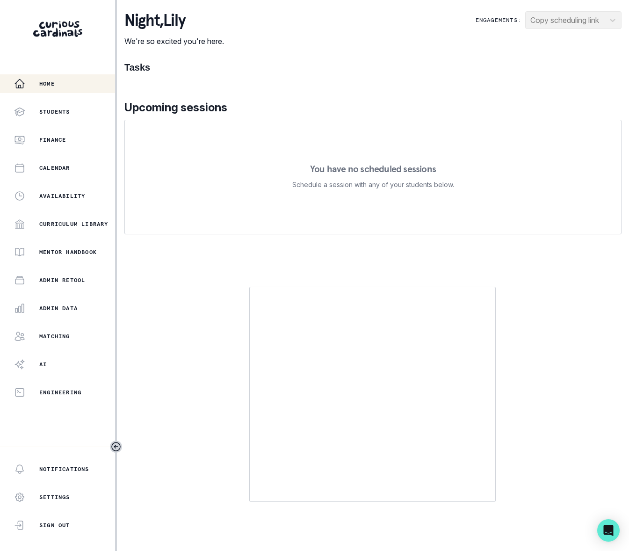 The image size is (629, 551). I want to click on p: Mentor Handbook, so click(68, 252).